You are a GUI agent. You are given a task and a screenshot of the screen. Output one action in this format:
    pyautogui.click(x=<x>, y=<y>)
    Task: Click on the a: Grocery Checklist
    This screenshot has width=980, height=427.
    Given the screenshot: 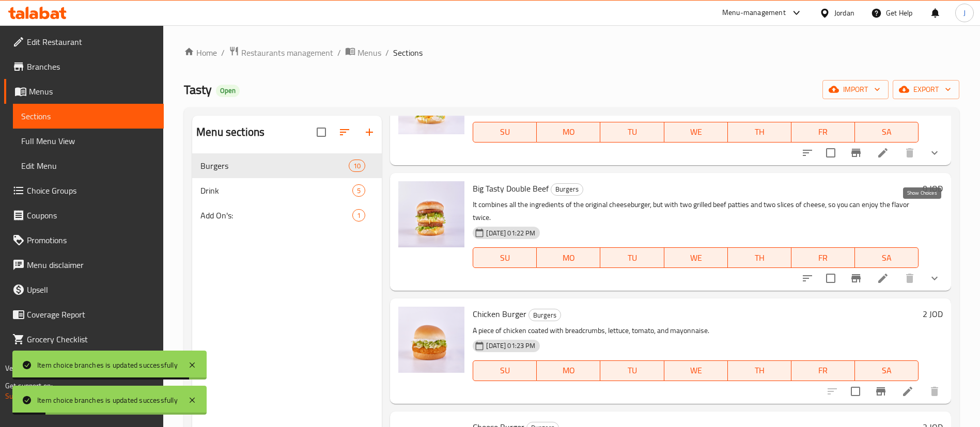 What is the action you would take?
    pyautogui.click(x=84, y=340)
    